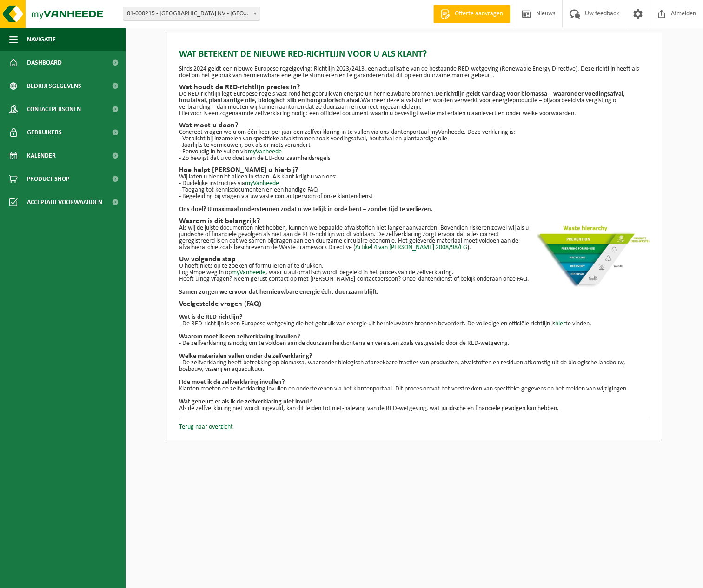 The height and width of the screenshot is (588, 703). What do you see at coordinates (192, 14) in the screenshot?
I see `span: 01-000215 - EROGAL NV - OOSTNIEUWKERKE` at bounding box center [192, 14].